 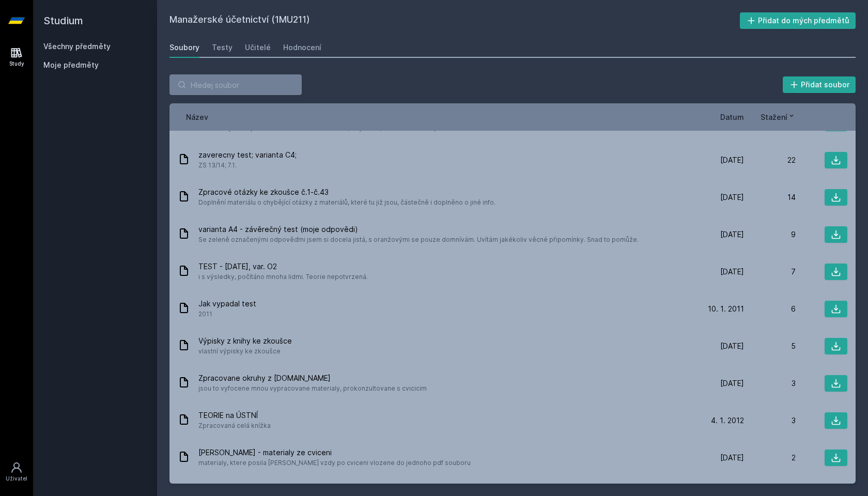 What do you see at coordinates (283, 276) in the screenshot?
I see `span: i s výsledky, počítáno mnoha lidmi. Teorie nepotvrzená.` at bounding box center [283, 276].